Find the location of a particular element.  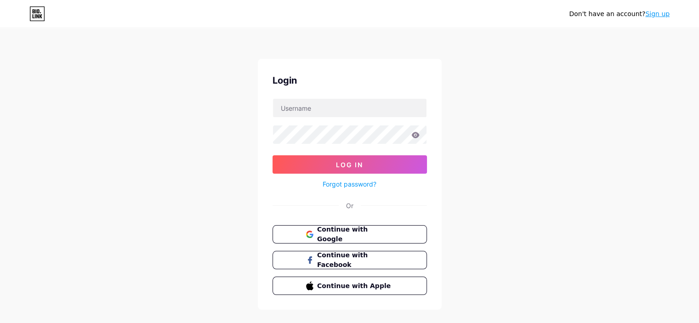

div: Or is located at coordinates (350, 205).